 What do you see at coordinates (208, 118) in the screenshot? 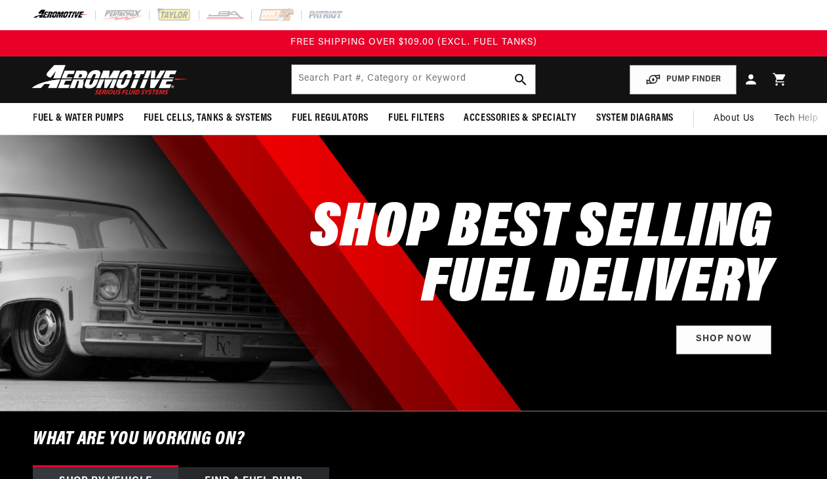
I see `span: Fuel Cells, Tanks & Systems` at bounding box center [208, 118].